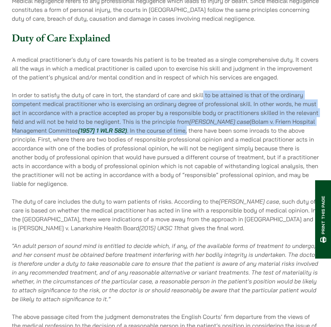 The image size is (331, 327). What do you see at coordinates (166, 215) in the screenshot?
I see `p: The duty of care includes the duty to warn patients of risks. According to the , such duty of car...` at bounding box center [166, 215].